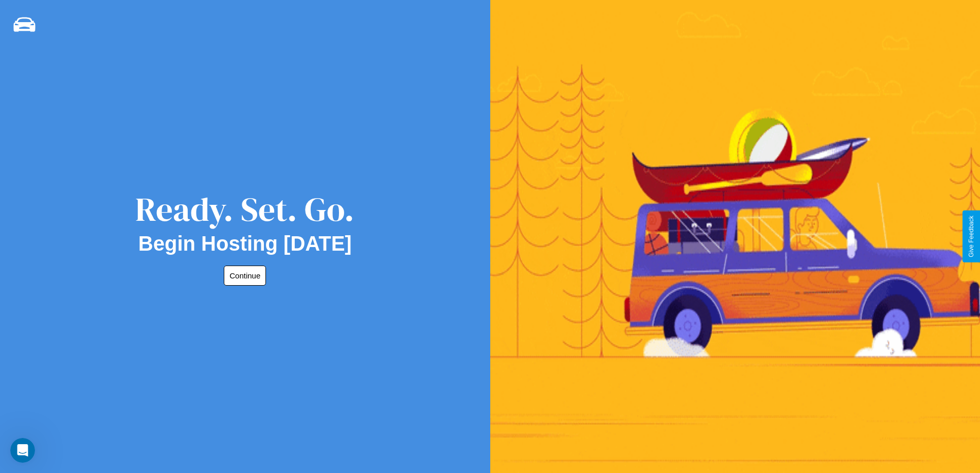  I want to click on div: Ready. Set. Go., so click(244, 209).